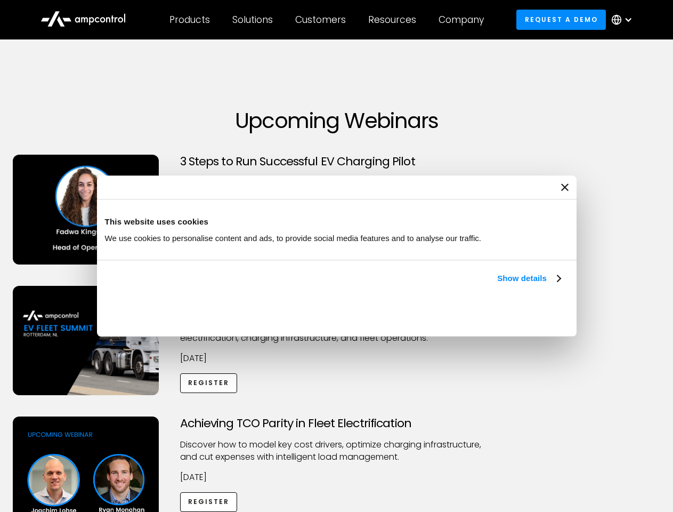  I want to click on a: Show details, so click(529, 278).